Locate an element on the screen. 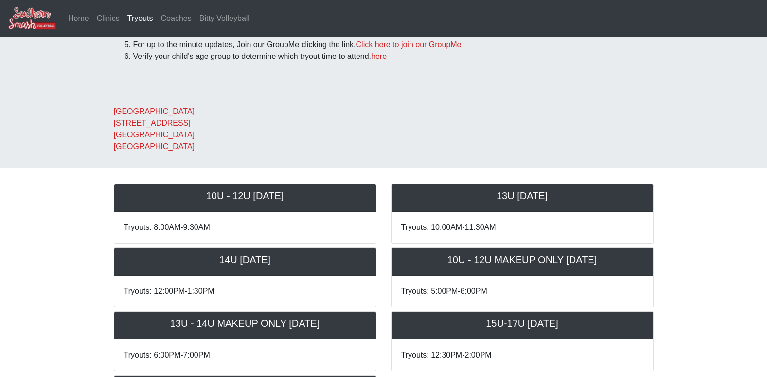  li: Verify your child's age group to determine which tryout time to attend. is located at coordinates (394, 56).